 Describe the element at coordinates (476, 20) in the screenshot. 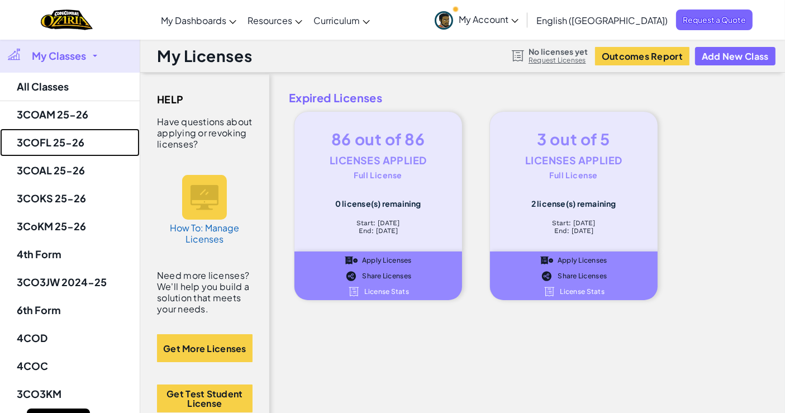

I see `a: My Account` at that location.